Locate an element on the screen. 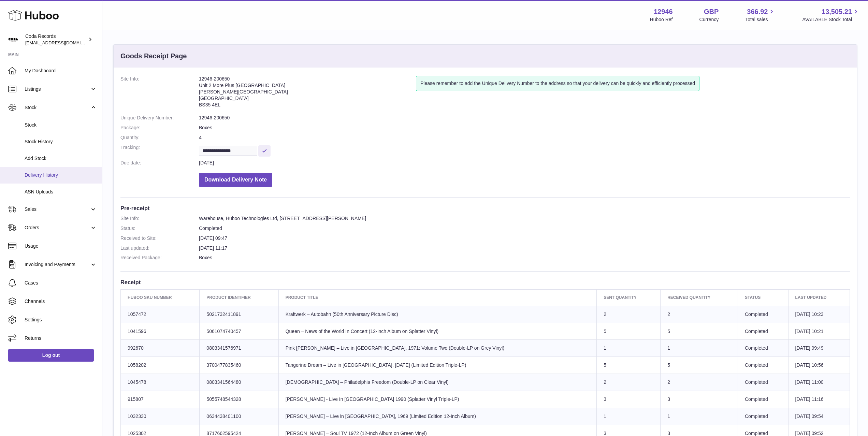 This screenshot has width=868, height=436. th: Huboo SKU Number is located at coordinates (160, 297).